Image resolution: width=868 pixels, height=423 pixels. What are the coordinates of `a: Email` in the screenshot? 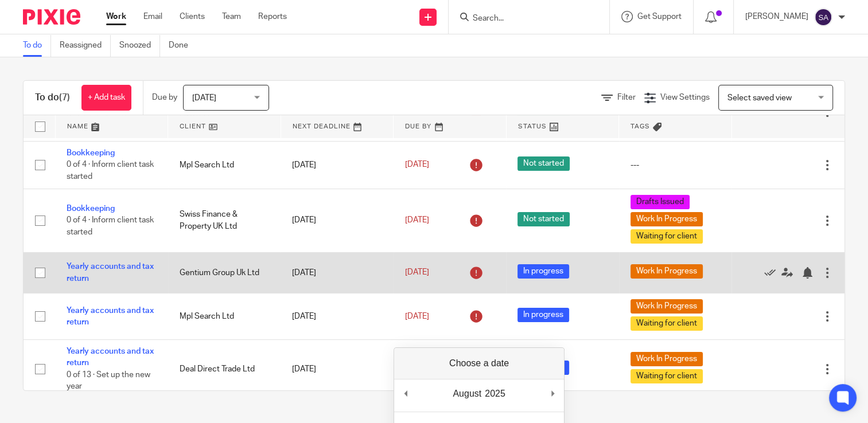 It's located at (153, 17).